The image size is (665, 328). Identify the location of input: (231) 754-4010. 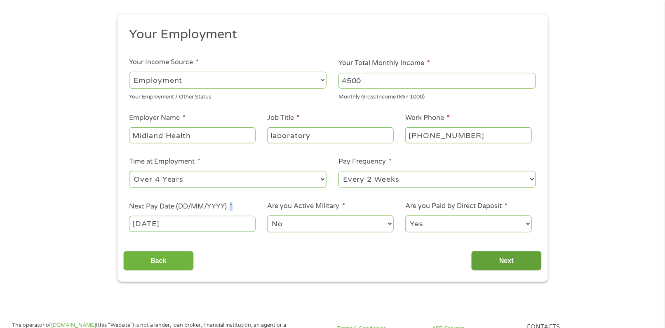
(468, 135).